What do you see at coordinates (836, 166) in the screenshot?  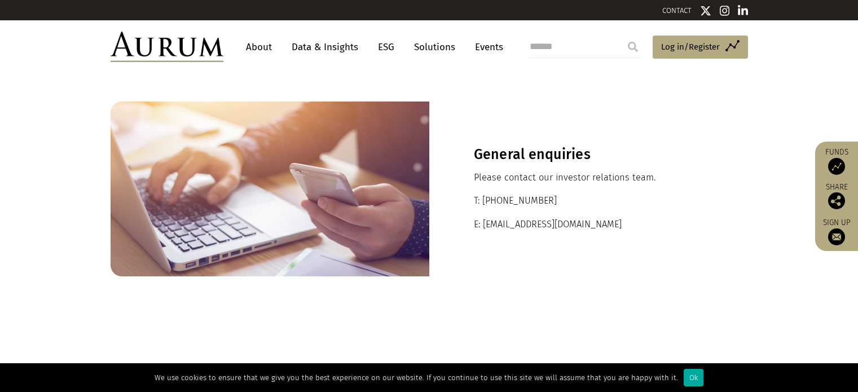 I see `img: Access Funds` at bounding box center [836, 166].